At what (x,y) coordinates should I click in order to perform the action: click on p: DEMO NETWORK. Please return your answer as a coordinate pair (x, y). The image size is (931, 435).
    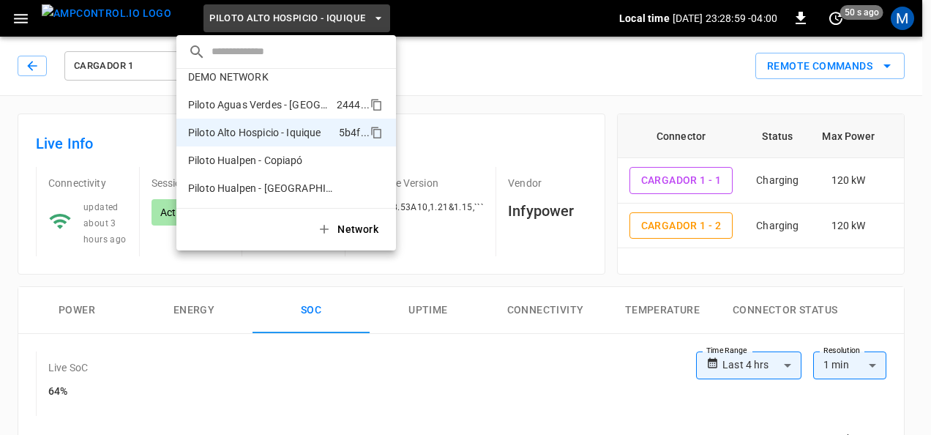
    Looking at the image, I should click on (259, 77).